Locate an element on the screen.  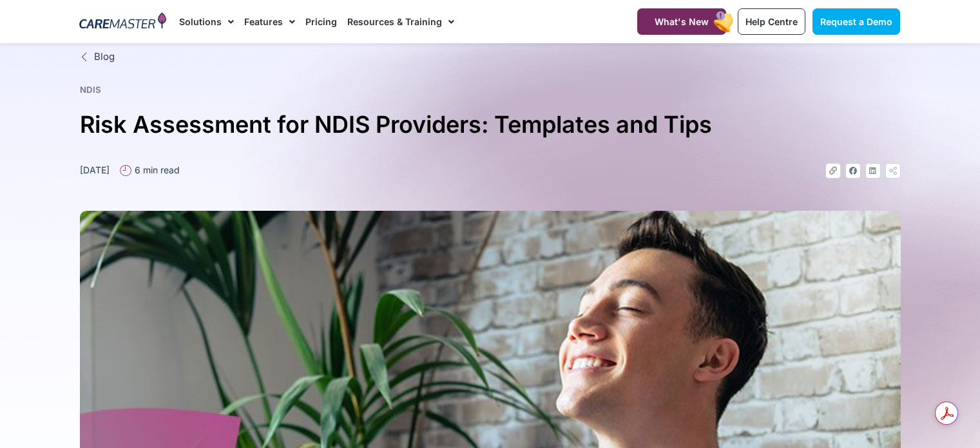
span: Help Centre is located at coordinates (772, 22).